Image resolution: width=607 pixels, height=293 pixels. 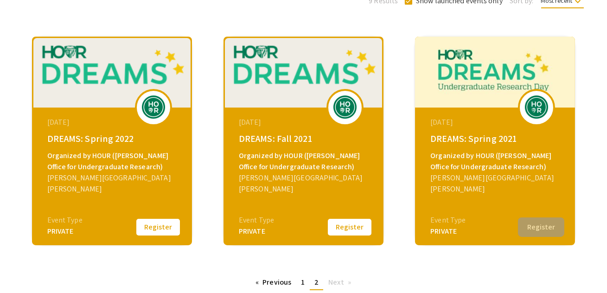 I want to click on div: DREAMS: Spring 2021, so click(x=496, y=139).